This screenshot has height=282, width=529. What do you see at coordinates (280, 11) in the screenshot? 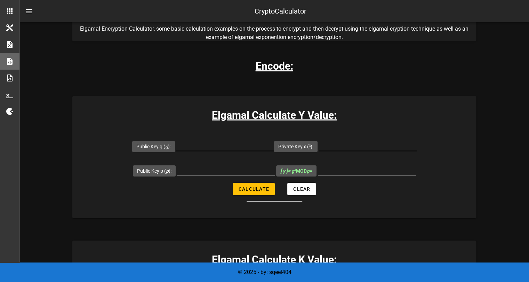
I see `div: CryptoCalculator` at bounding box center [280, 11].